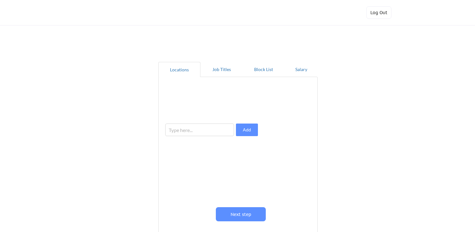 Image resolution: width=475 pixels, height=232 pixels. I want to click on input: Type here..., so click(200, 130).